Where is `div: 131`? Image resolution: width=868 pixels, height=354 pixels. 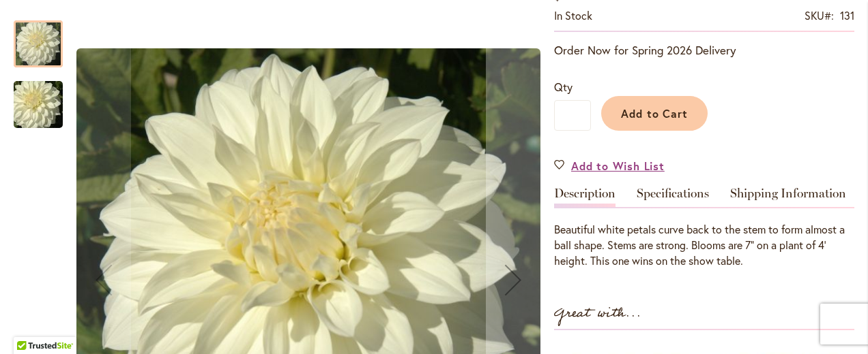
div: 131 is located at coordinates (847, 16).